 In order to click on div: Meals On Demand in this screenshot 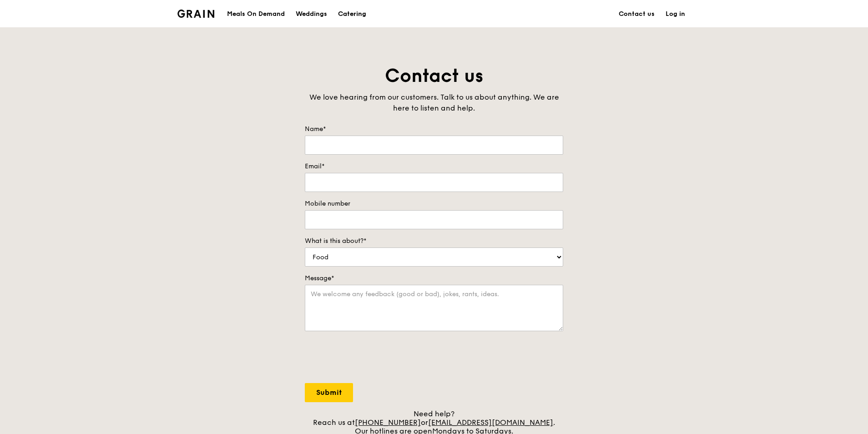, I will do `click(255, 14)`.